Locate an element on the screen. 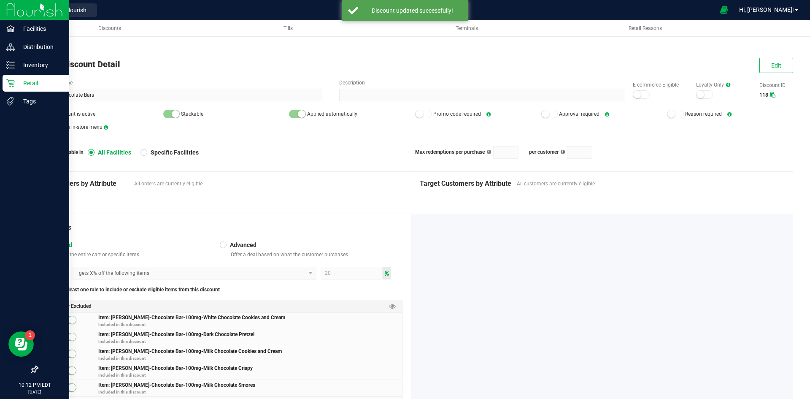 The width and height of the screenshot is (810, 399). span: Retail Discount Detail is located at coordinates (78, 64).